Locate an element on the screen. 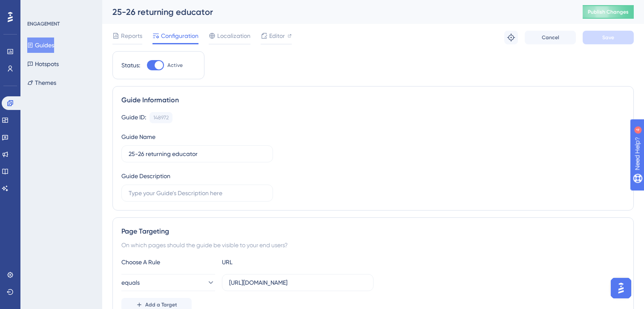 This screenshot has height=309, width=644. div: URL is located at coordinates (269, 262).